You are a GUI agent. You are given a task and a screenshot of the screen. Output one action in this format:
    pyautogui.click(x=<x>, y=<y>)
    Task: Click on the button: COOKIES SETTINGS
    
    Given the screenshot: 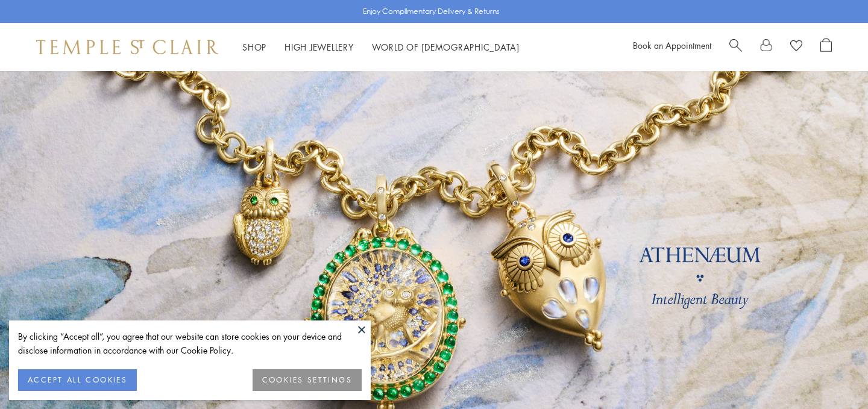 What is the action you would take?
    pyautogui.click(x=307, y=380)
    